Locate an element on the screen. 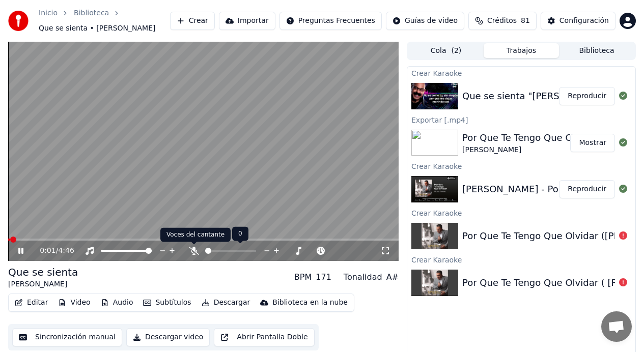 The height and width of the screenshot is (352, 644). button: Créditos81 is located at coordinates (502, 21).